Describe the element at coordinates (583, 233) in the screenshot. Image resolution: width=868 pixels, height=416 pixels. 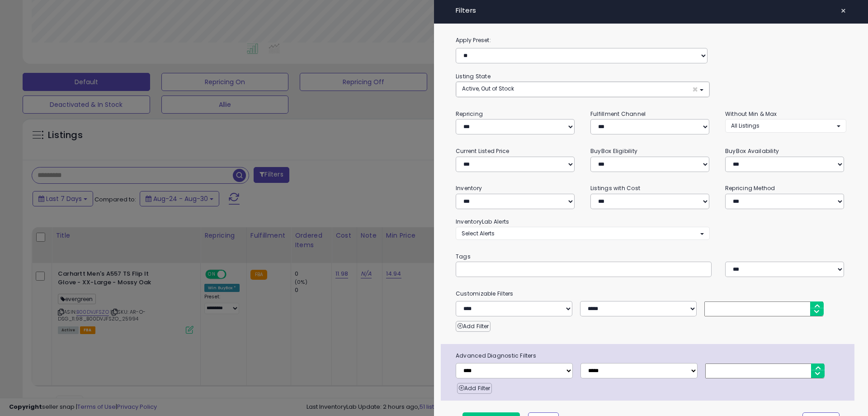
I see `button: Select Alerts` at that location.